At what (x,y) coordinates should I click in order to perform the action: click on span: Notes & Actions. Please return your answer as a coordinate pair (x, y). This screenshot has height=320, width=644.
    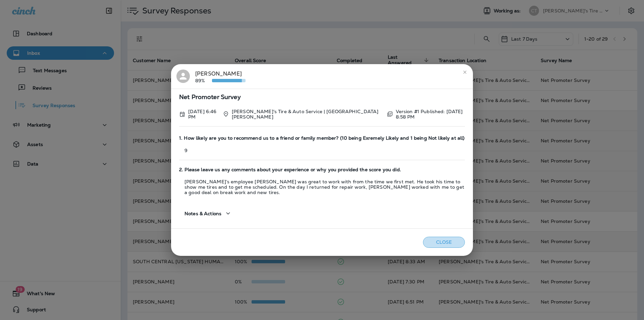
    Looking at the image, I should click on (203, 213).